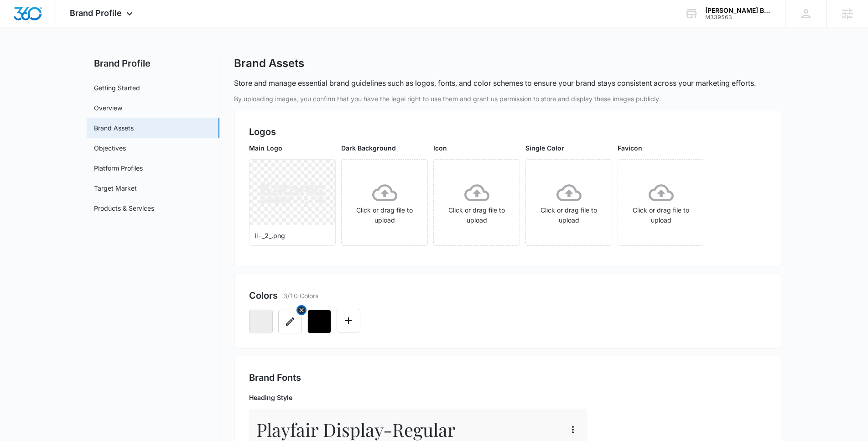 Image resolution: width=868 pixels, height=441 pixels. What do you see at coordinates (477, 148) in the screenshot?
I see `p: Icon` at bounding box center [477, 148].